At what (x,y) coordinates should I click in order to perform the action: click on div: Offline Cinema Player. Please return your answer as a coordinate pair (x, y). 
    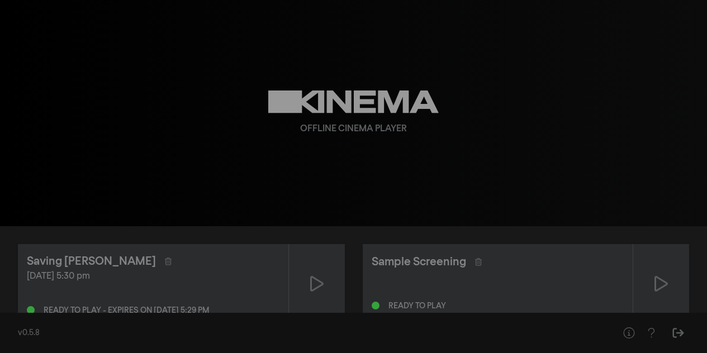
    Looking at the image, I should click on (353, 129).